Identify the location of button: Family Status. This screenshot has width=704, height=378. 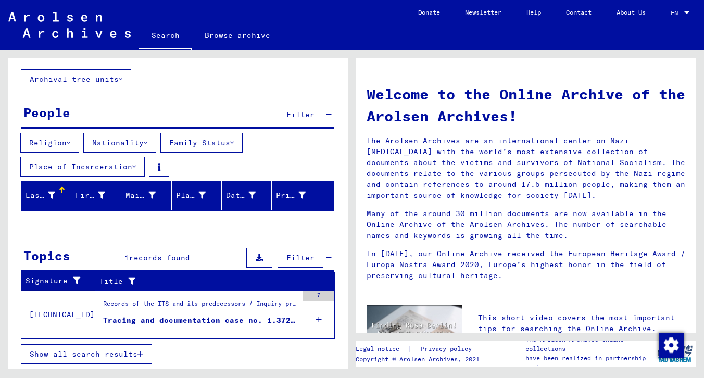
(201, 143).